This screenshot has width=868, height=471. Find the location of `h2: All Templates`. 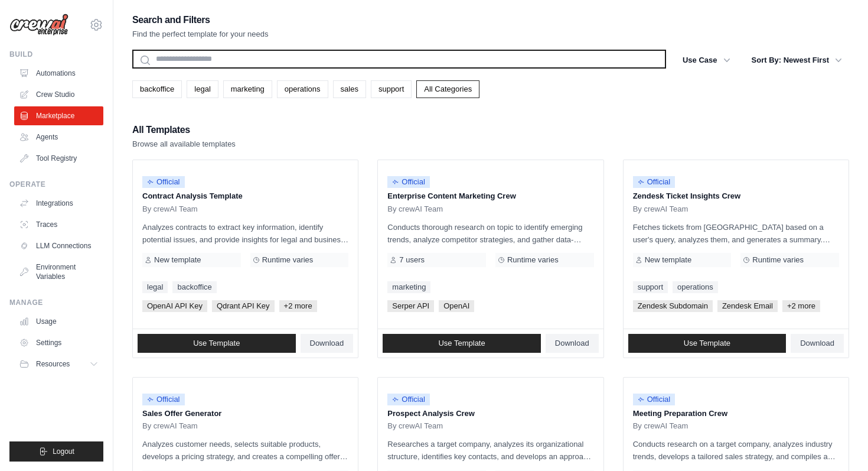

h2: All Templates is located at coordinates (183, 130).